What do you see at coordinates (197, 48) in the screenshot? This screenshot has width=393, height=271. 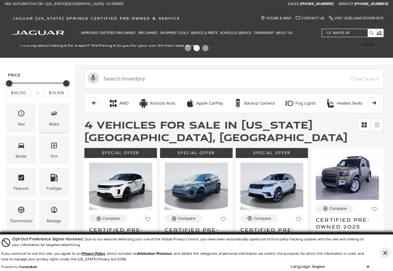 I see `span: Go to slide 2` at bounding box center [197, 48].